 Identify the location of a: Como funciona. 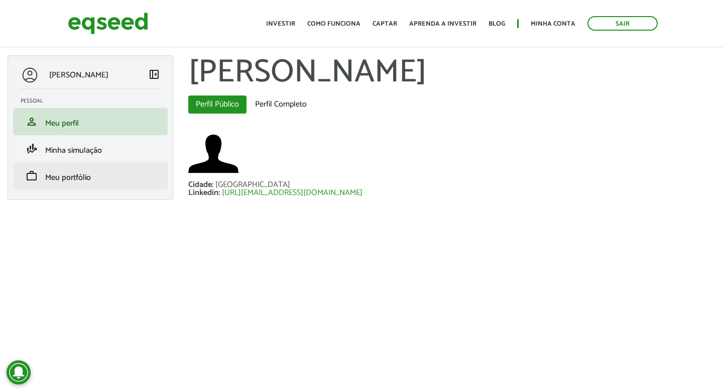
(334, 24).